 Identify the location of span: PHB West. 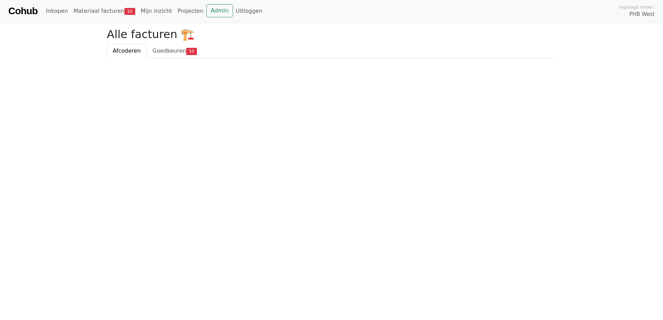
(641, 14).